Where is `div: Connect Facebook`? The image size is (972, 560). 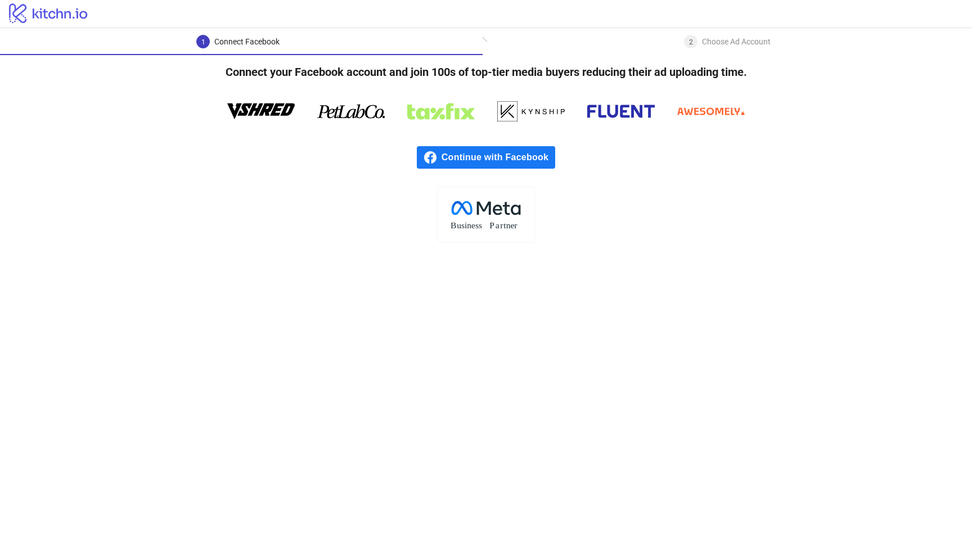
div: Connect Facebook is located at coordinates (246, 41).